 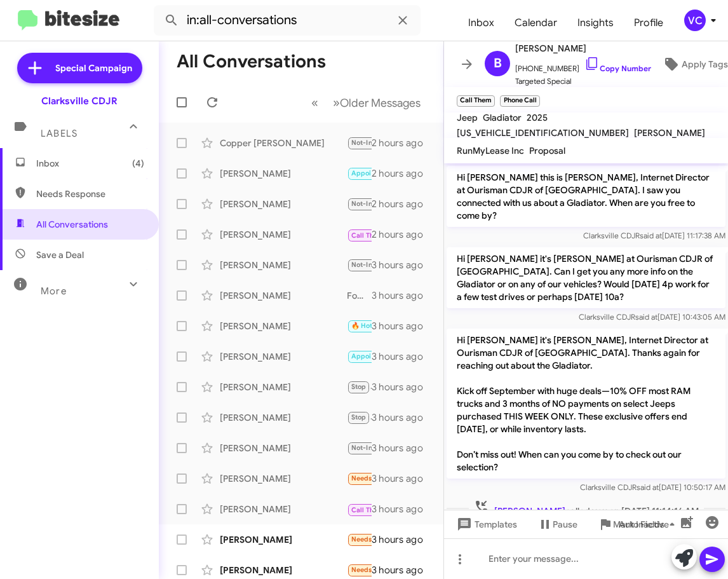 I want to click on button: Previous, so click(x=315, y=102).